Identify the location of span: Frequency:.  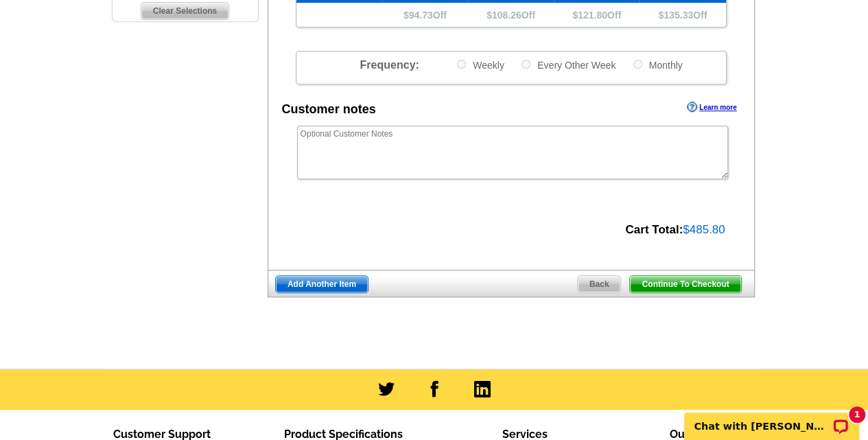
(389, 65).